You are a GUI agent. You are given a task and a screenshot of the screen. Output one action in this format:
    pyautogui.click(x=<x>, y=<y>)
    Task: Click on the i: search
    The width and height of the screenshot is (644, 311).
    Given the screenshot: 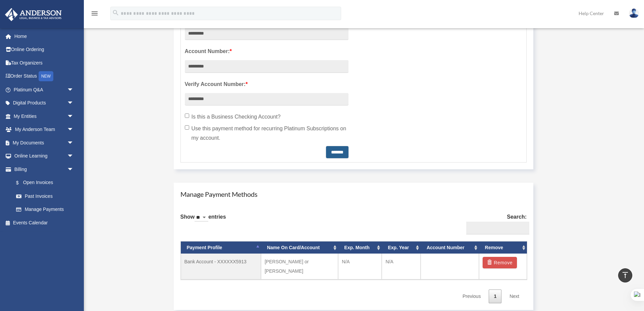 What is the action you would take?
    pyautogui.click(x=116, y=13)
    